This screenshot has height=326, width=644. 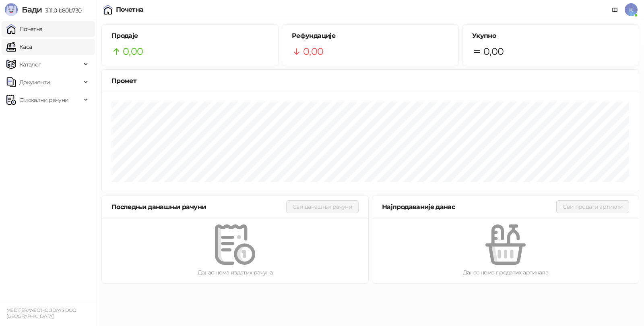 I want to click on h5: Укупно, so click(x=550, y=36).